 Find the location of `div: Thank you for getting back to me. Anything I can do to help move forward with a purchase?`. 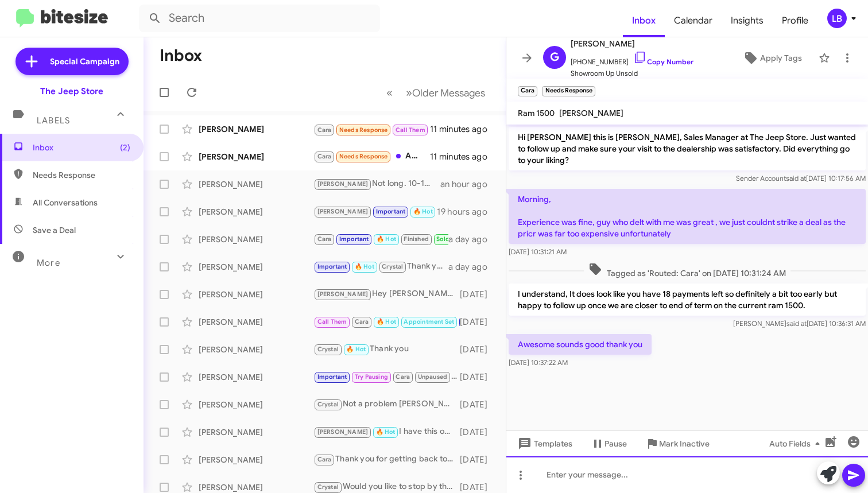

div: Thank you for getting back to me. Anything I can do to help move forward with a purchase? is located at coordinates (386, 459).